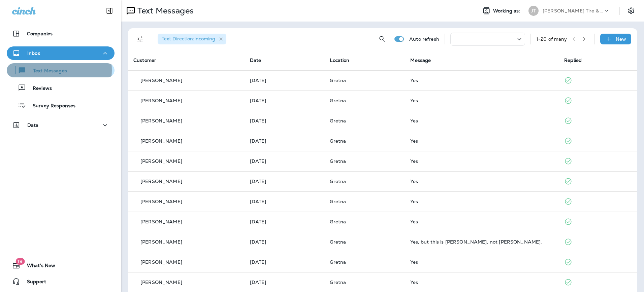 The image size is (644, 292). Describe the element at coordinates (51, 106) in the screenshot. I see `p: Survey Responses` at that location.